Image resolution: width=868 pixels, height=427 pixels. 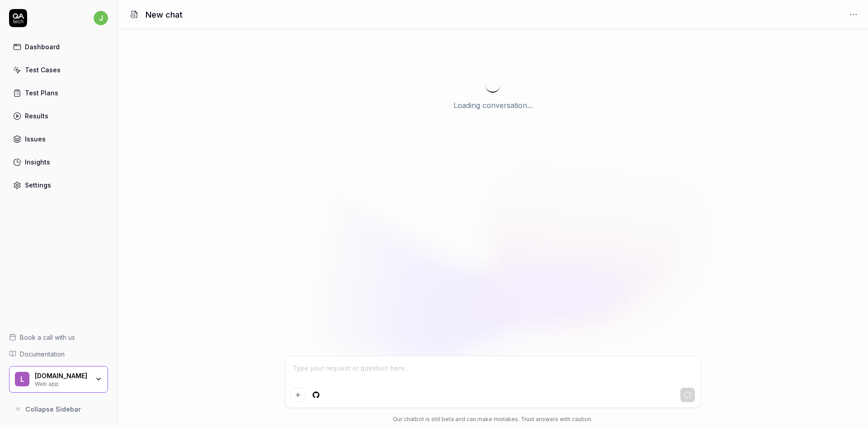 I want to click on div: Test Cases, so click(x=43, y=70).